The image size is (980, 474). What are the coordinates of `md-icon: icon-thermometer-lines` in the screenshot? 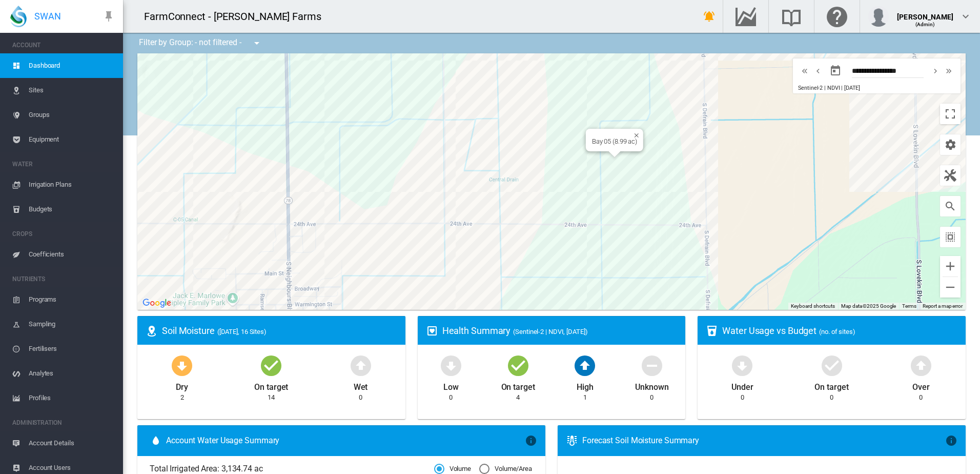 It's located at (572, 440).